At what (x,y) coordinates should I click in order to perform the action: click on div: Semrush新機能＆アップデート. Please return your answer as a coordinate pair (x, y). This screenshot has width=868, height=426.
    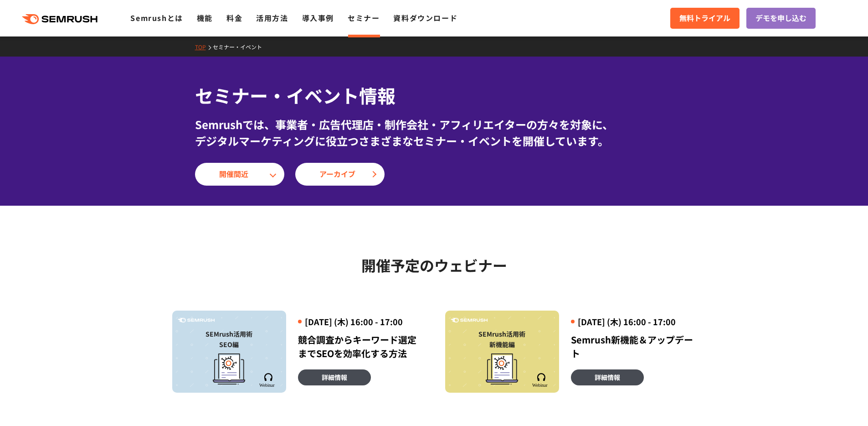
    Looking at the image, I should click on (633, 347).